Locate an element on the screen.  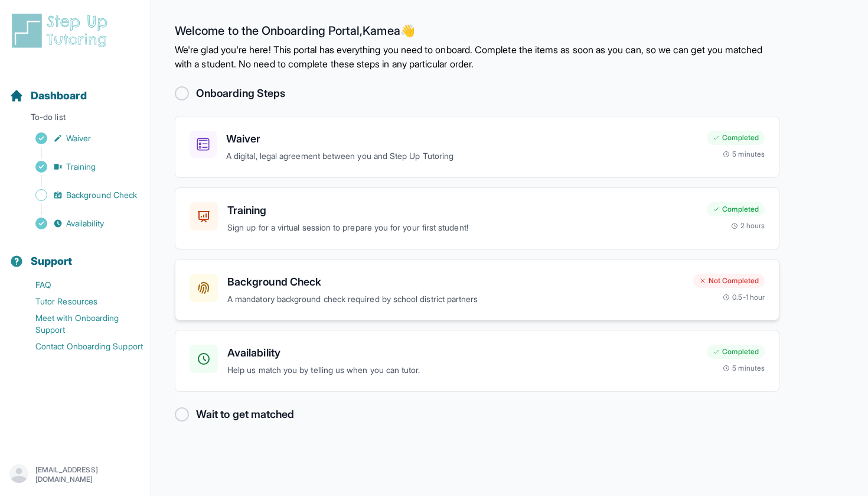
h2: Welcome to the Onboarding Portal, Kamea 👋 is located at coordinates (477, 33).